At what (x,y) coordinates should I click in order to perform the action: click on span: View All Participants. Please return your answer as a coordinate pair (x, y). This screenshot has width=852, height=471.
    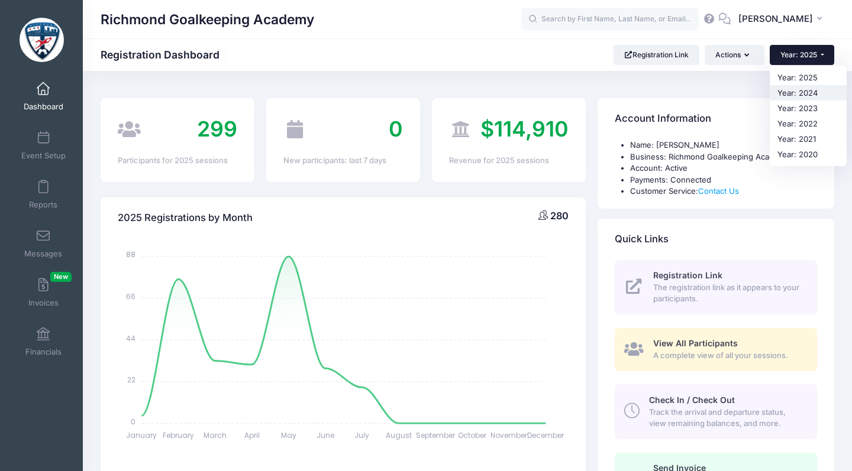
    Looking at the image, I should click on (695, 343).